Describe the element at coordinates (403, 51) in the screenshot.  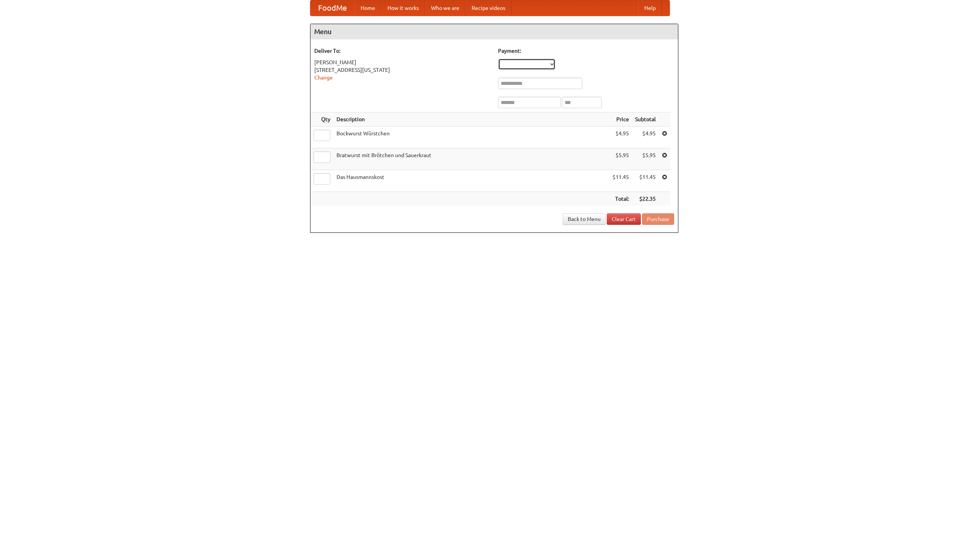
I see `h5: Deliver To:` at that location.